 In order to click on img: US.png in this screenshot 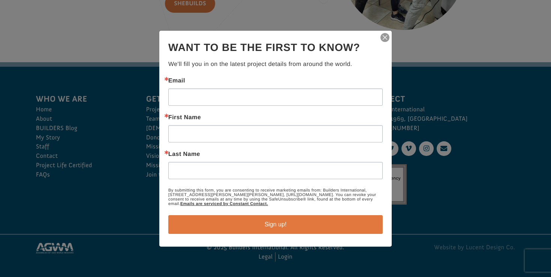, I will do `click(16, 33)`.